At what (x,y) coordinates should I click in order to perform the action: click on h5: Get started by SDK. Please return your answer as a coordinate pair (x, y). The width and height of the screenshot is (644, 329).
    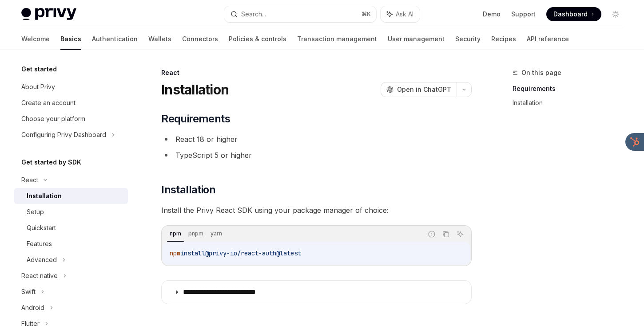
    Looking at the image, I should click on (51, 162).